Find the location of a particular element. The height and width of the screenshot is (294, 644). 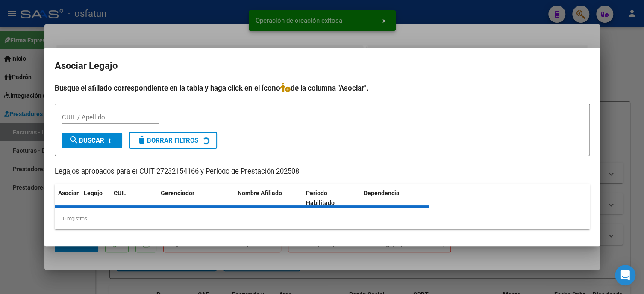

datatable-header-cell: Asociar is located at coordinates (67, 198).